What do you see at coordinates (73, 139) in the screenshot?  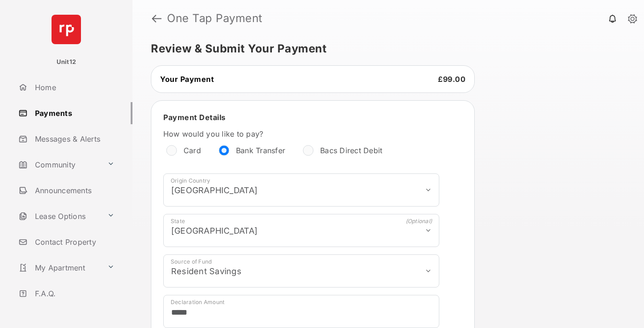 I see `a: Messages & Alerts` at bounding box center [73, 139].